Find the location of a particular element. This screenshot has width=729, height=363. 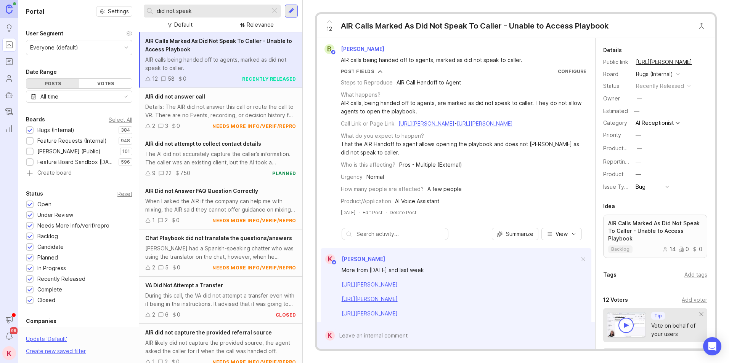

div: 9 is located at coordinates (154, 173).